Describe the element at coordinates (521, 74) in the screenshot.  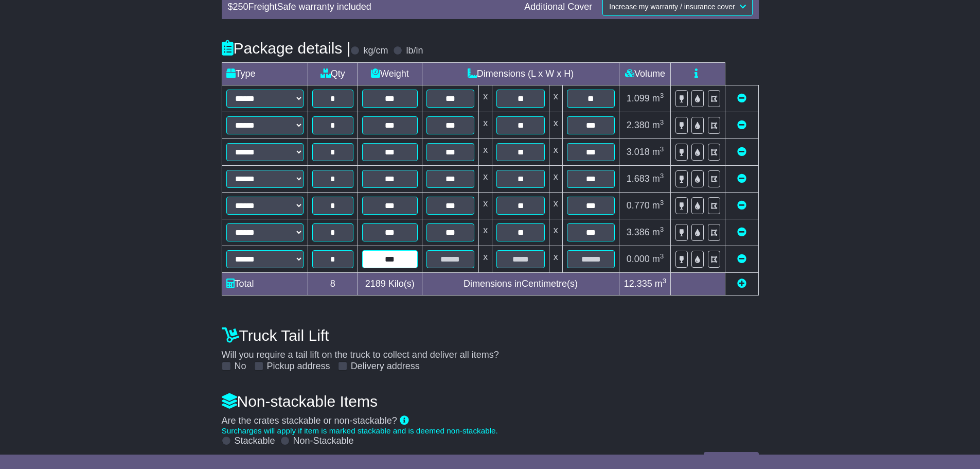
I see `td: Dimensions (L x W x H)` at that location.